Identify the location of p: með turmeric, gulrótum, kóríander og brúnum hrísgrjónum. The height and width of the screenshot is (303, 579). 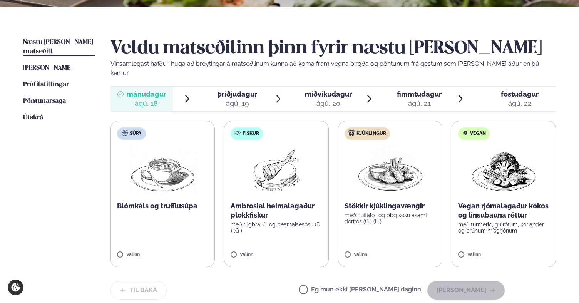
(504, 228).